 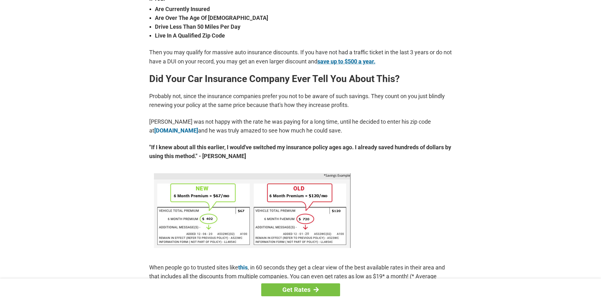 What do you see at coordinates (303, 9) in the screenshot?
I see `strong: Are Currently Insured` at bounding box center [303, 9].